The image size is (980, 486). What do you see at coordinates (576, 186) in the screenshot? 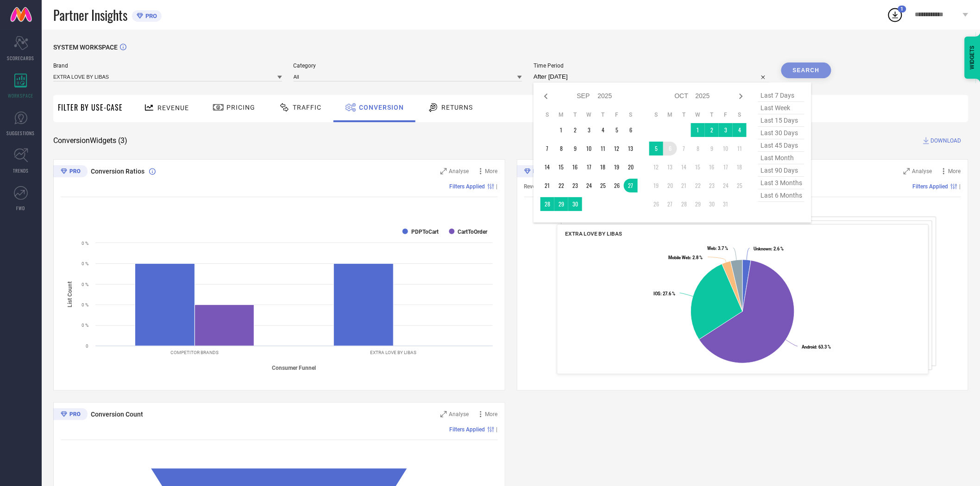
I see `td: Tue Sep 23 2025` at bounding box center [576, 186].